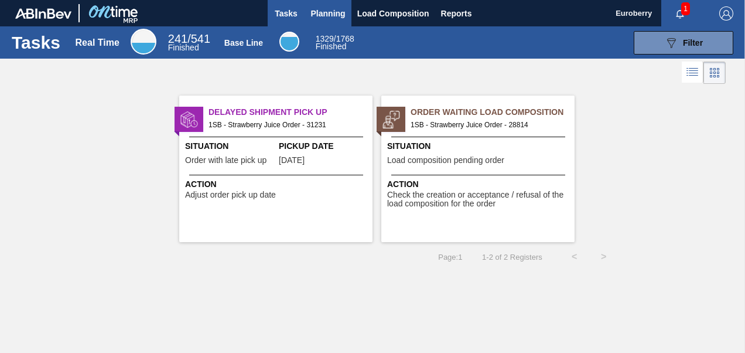 This screenshot has height=353, width=745. Describe the element at coordinates (324, 146) in the screenshot. I see `span: Pickup Date` at that location.